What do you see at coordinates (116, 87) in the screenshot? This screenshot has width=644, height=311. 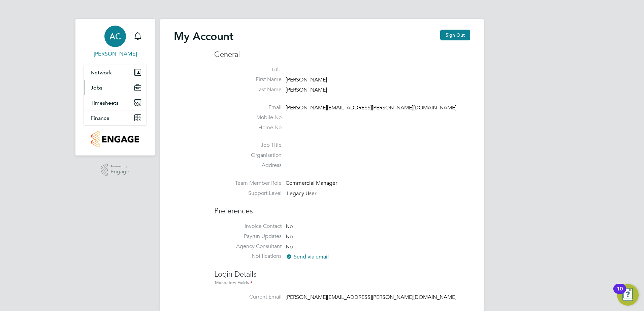 I see `nav: Main navigation` at bounding box center [116, 87].